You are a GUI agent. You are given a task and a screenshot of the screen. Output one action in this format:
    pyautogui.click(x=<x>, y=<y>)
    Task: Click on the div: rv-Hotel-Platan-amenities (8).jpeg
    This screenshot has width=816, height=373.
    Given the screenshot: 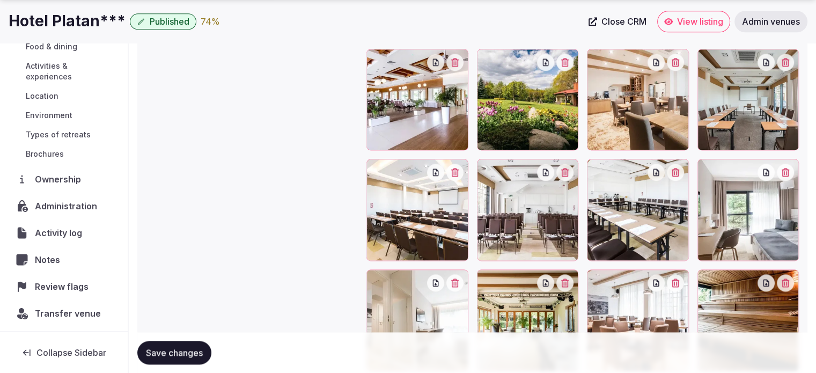 What is the action you would take?
    pyautogui.click(x=528, y=100)
    